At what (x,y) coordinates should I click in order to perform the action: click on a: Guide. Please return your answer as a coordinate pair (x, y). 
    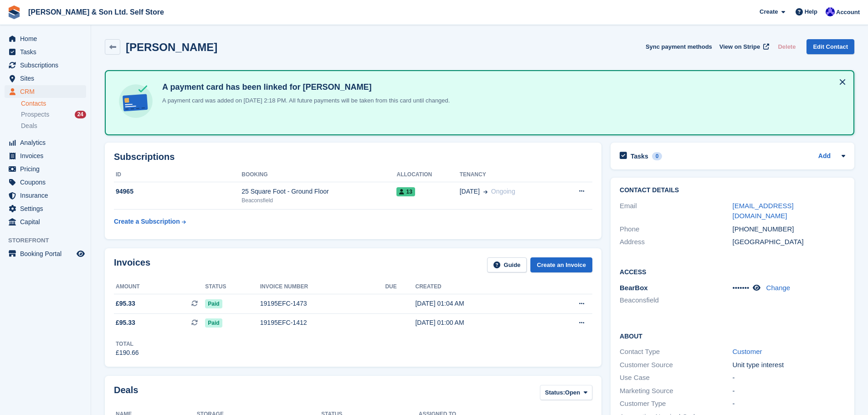
    Looking at the image, I should click on (507, 265).